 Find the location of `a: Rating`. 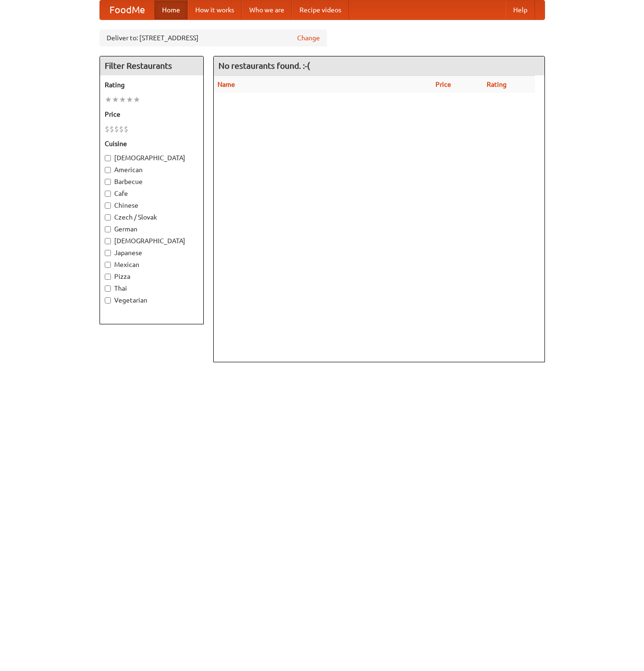

a: Rating is located at coordinates (496, 84).